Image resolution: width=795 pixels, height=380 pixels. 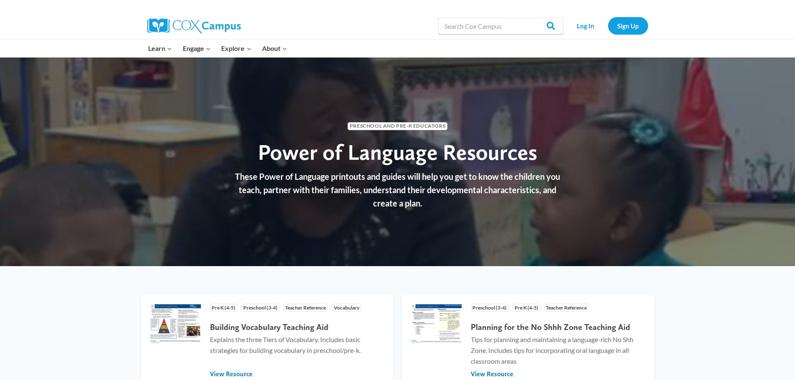 What do you see at coordinates (175, 324) in the screenshot?
I see `img: Building-Voc-Teaching-Aid-8131e7fc-6ca1-46f7-a898-3b2693dd7a27-2d3173cd-3fc4-4dee-9de1-36f9961311...` at bounding box center [175, 324].